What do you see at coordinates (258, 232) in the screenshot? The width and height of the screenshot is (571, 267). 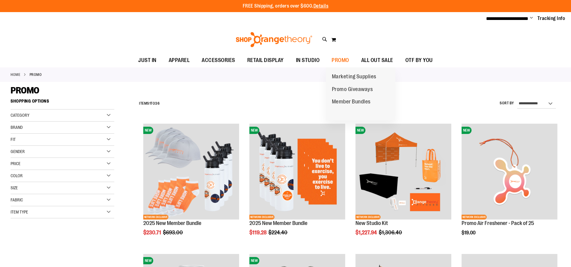 I see `span: $119.28` at bounding box center [258, 232].